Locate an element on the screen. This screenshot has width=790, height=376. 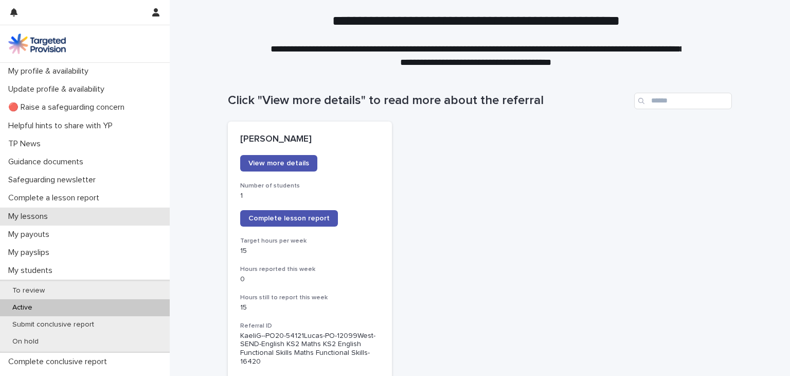
p: Guidance documents is located at coordinates (48, 162).